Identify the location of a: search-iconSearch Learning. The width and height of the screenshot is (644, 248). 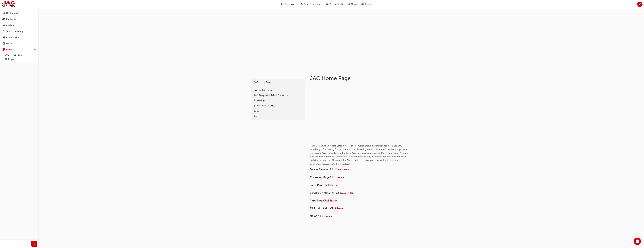
(311, 4).